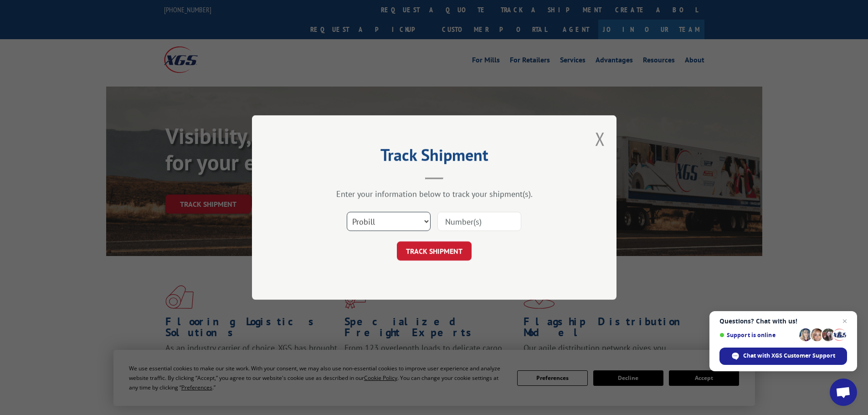 The height and width of the screenshot is (415, 868). I want to click on div: Chat with XGS Customer Support, so click(783, 356).